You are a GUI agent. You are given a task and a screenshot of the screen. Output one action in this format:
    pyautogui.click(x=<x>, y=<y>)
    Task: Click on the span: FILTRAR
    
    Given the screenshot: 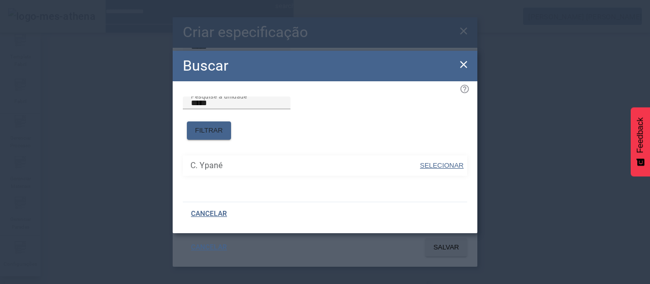 What is the action you would take?
    pyautogui.click(x=209, y=131)
    